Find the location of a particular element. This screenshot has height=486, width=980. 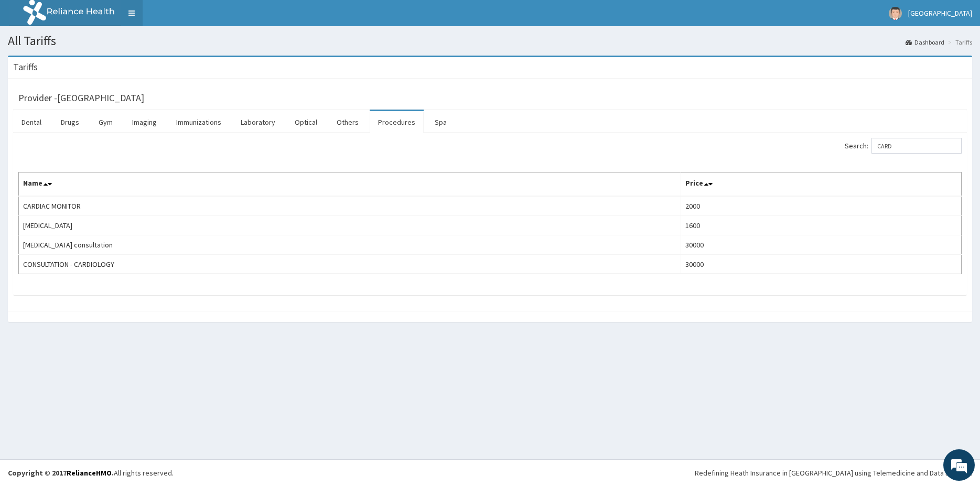

h1: All Tariffs is located at coordinates (490, 41).